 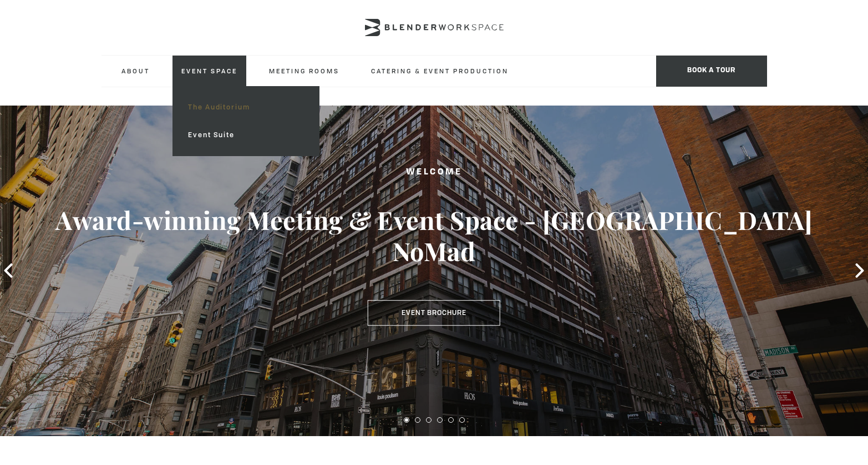 What do you see at coordinates (434, 313) in the screenshot?
I see `a: Event Brochure` at bounding box center [434, 313].